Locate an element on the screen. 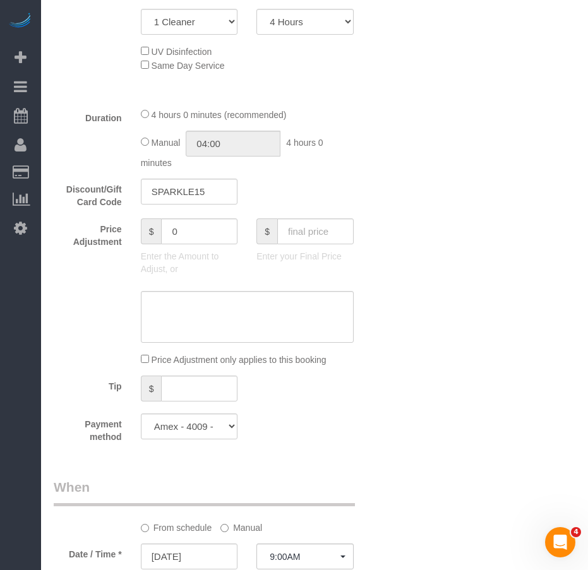 This screenshot has width=588, height=570. p: Enter the Amount to Adjust, or is located at coordinates (189, 263).